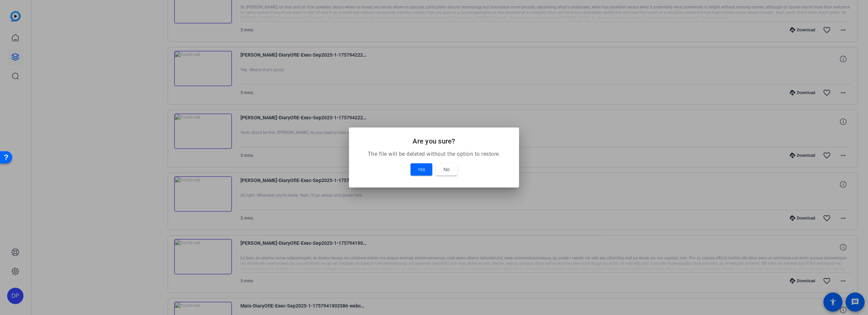 The height and width of the screenshot is (315, 868). I want to click on span: Yes, so click(421, 169).